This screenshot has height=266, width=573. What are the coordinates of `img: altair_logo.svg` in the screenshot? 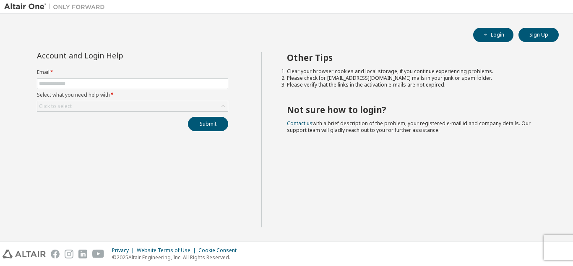 It's located at (24, 253).